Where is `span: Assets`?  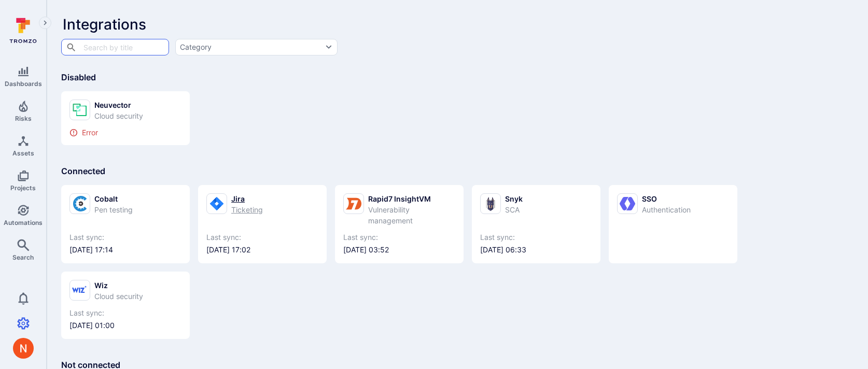
span: Assets is located at coordinates (24, 153).